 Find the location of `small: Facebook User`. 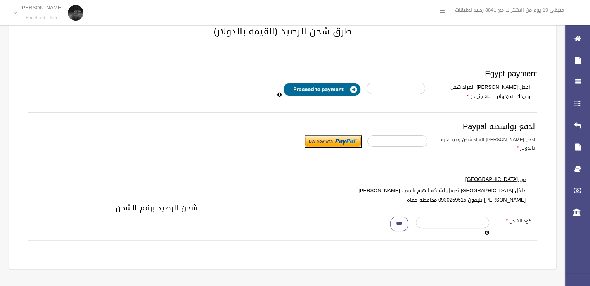

small: Facebook User is located at coordinates (42, 18).